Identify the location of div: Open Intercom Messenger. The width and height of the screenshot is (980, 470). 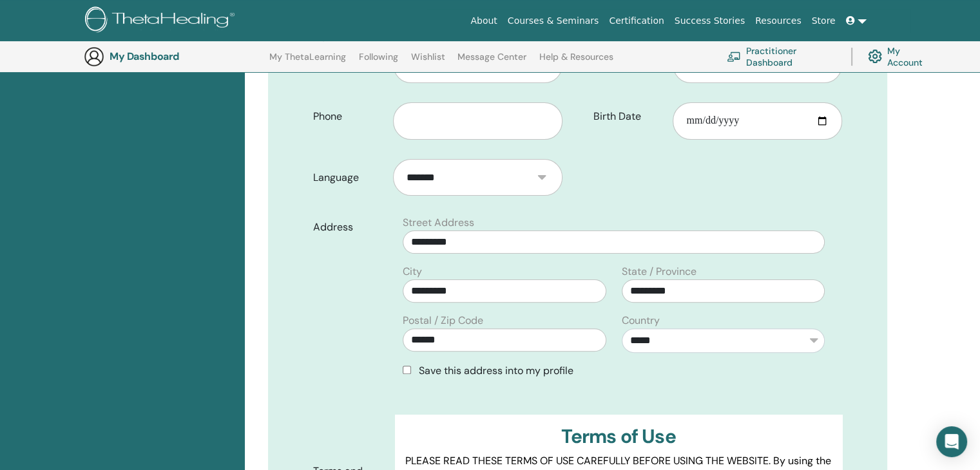
(952, 442).